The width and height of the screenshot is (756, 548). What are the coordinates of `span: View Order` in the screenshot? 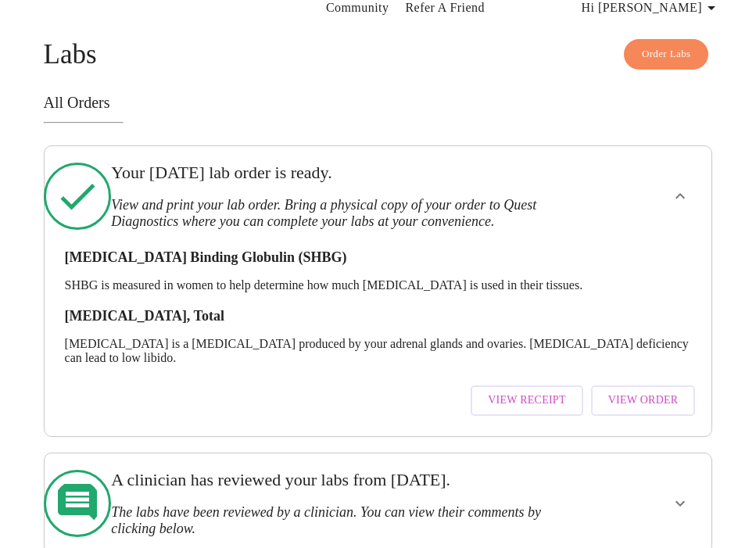 It's located at (643, 400).